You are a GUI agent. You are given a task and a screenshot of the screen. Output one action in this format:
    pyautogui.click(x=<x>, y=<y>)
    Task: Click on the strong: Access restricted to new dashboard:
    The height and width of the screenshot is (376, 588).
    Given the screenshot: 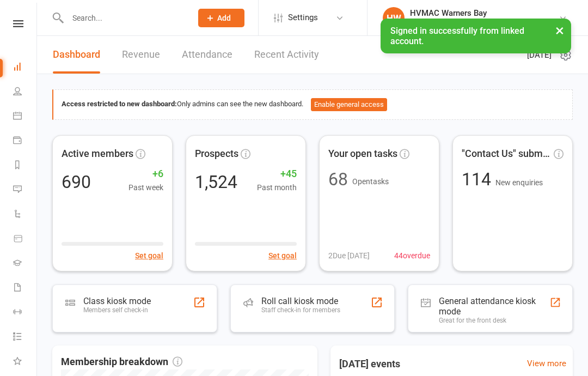 What is the action you would take?
    pyautogui.click(x=119, y=103)
    